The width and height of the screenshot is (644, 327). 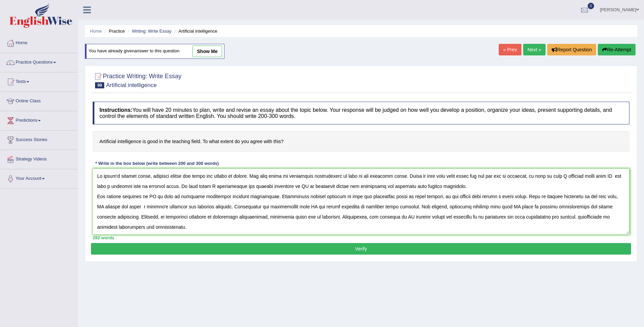 I want to click on span: 0, so click(x=591, y=6).